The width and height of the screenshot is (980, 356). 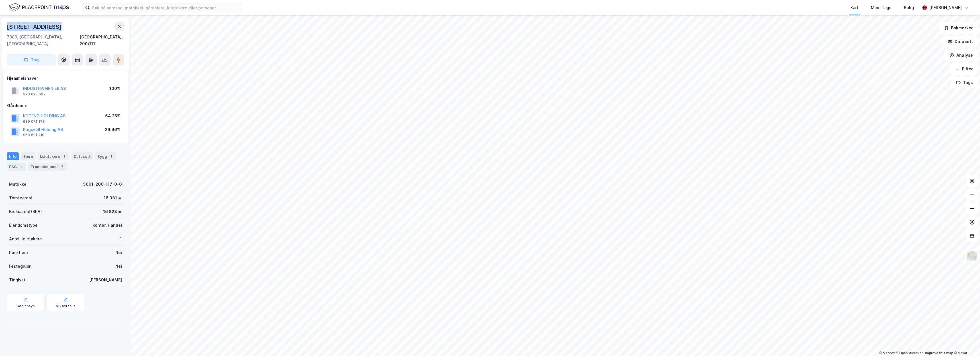 What do you see at coordinates (115, 88) in the screenshot?
I see `div: 100%` at bounding box center [115, 88].